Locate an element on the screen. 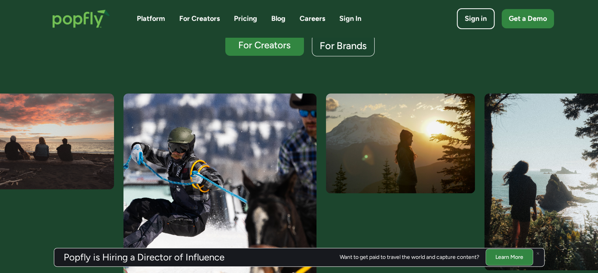 Image resolution: width=598 pixels, height=273 pixels. h3: Popfly is Hiring a Director of Influence is located at coordinates (144, 258).